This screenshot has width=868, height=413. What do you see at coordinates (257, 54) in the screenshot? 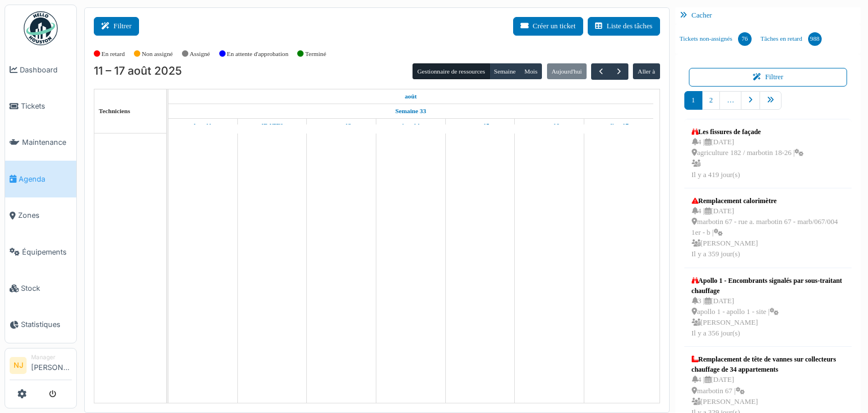
I see `label: En attente d'approbation` at bounding box center [257, 54].